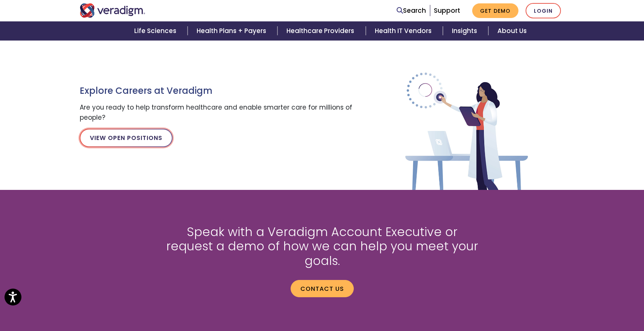  Describe the element at coordinates (447, 11) in the screenshot. I see `a: Support` at that location.